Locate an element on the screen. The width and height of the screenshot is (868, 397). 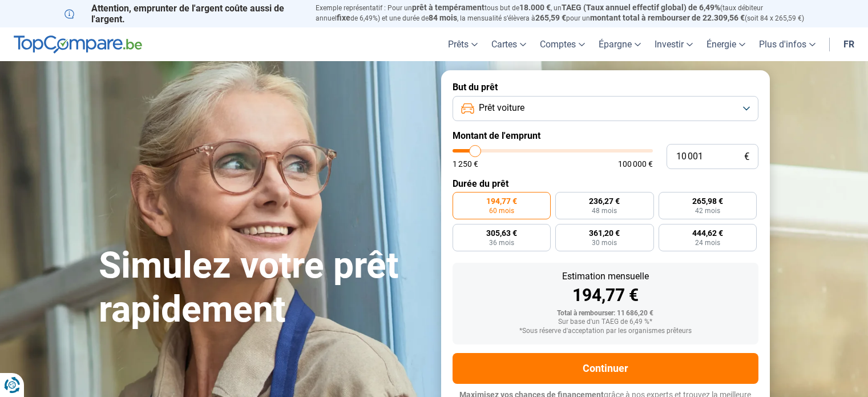
div: *Sous réserve d'acceptation par les organismes prêteurs is located at coordinates (606, 331).